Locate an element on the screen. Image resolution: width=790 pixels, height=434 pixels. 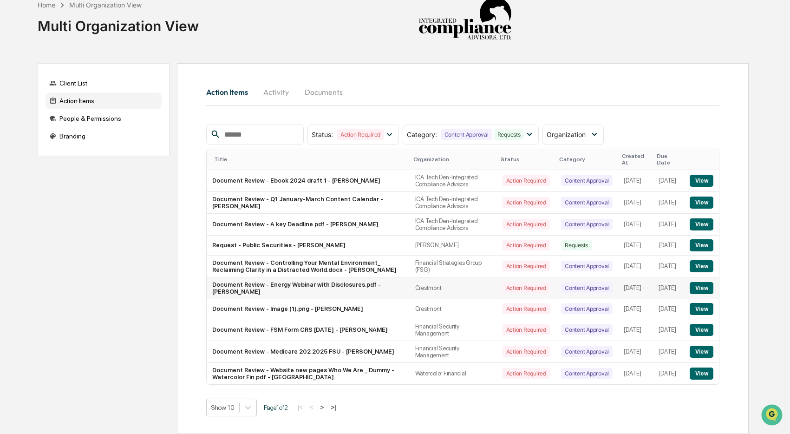
div: We're offline, we'll be back soon is located at coordinates (76, 84).